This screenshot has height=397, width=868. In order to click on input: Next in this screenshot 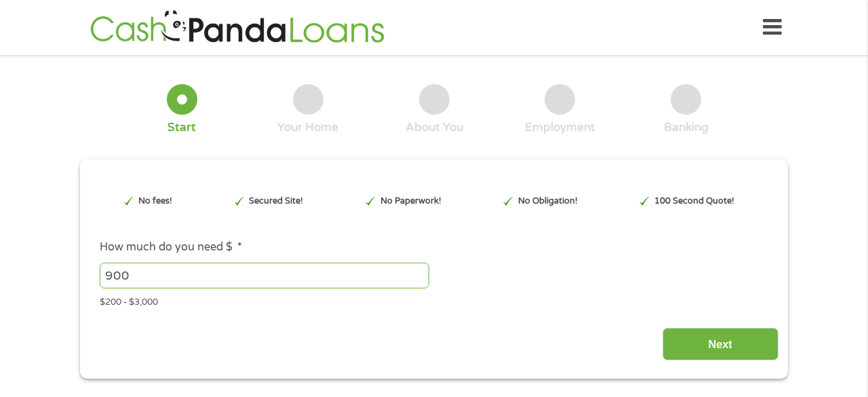, I will do `click(720, 344)`.